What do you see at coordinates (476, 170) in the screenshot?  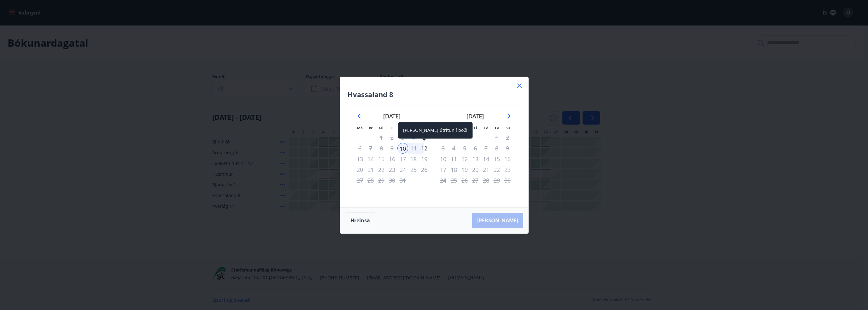 I see `td: Not available. fimmtudagur, 20. nóvember 2025` at bounding box center [476, 170].